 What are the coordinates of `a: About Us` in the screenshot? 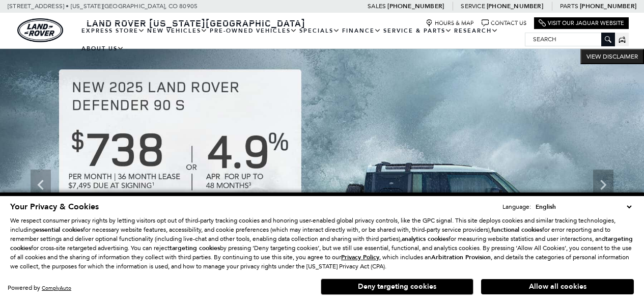 It's located at (103, 48).